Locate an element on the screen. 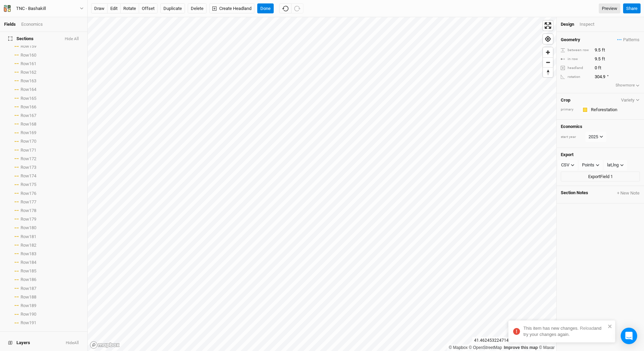 This screenshot has width=644, height=351. div: between row is located at coordinates (576, 50).